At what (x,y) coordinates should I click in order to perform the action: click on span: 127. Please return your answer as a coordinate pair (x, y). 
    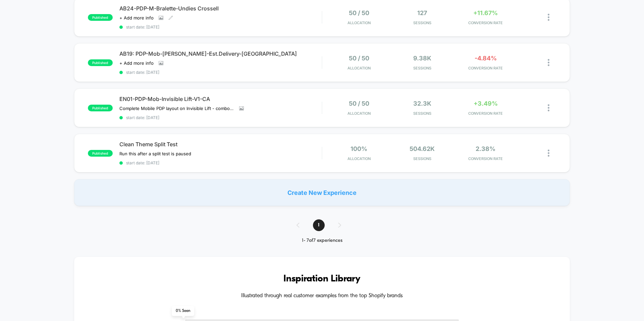
    Looking at the image, I should click on (422, 13).